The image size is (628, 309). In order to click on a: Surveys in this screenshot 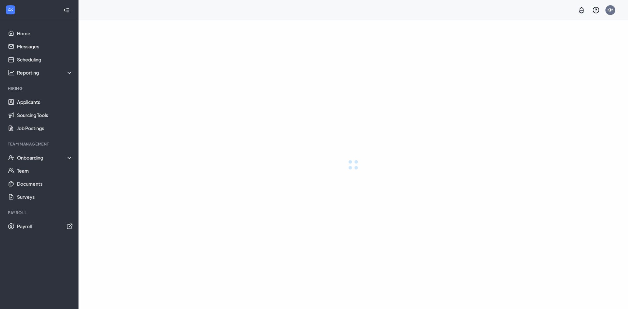, I will do `click(45, 197)`.